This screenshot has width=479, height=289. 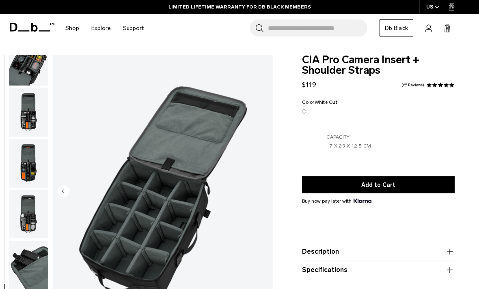 I want to click on button: Previous slide, so click(x=63, y=192).